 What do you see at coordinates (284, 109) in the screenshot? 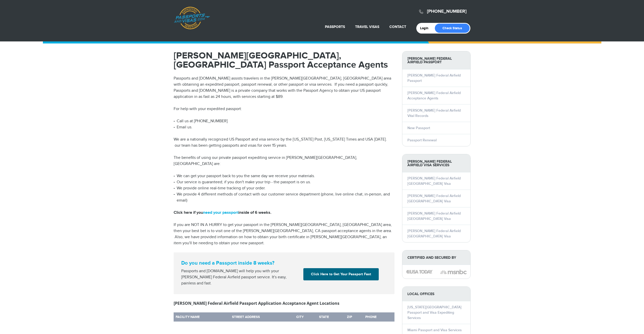
I see `p: For help with your expedited passport:` at bounding box center [284, 109].